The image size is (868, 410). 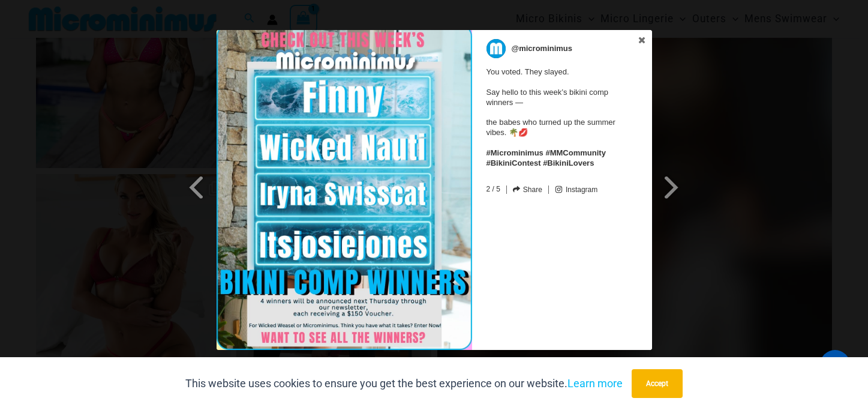 What do you see at coordinates (496, 49) in the screenshot?
I see `img: microminimus.jpg` at bounding box center [496, 49].